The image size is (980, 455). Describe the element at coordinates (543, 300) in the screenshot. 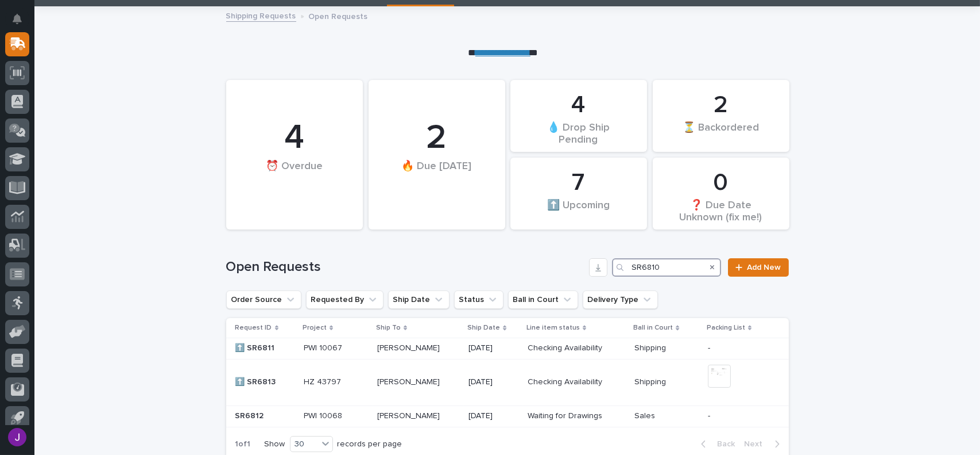

I see `button: Ball in Court` at that location.